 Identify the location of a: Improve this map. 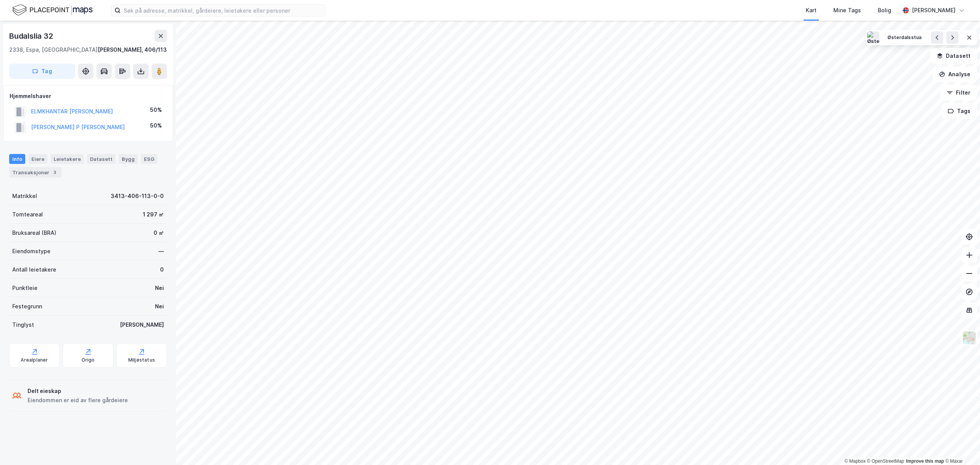
(925, 461).